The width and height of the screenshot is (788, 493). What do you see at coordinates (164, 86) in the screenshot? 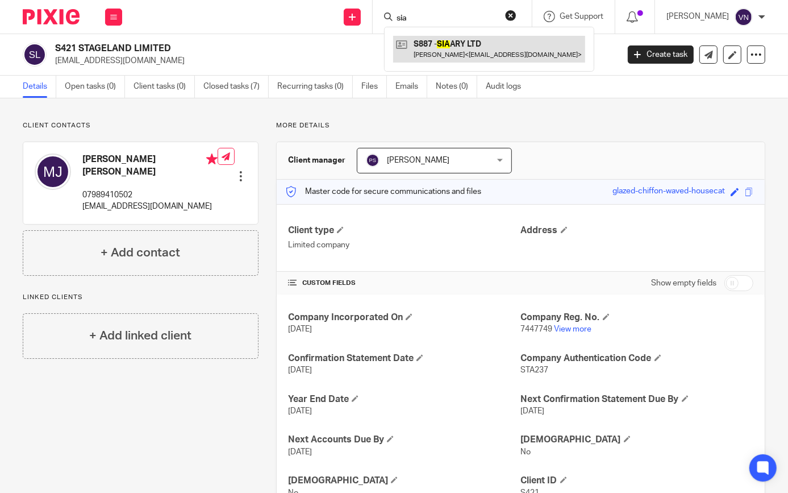
I see `a: Client tasks (0)` at bounding box center [164, 86].